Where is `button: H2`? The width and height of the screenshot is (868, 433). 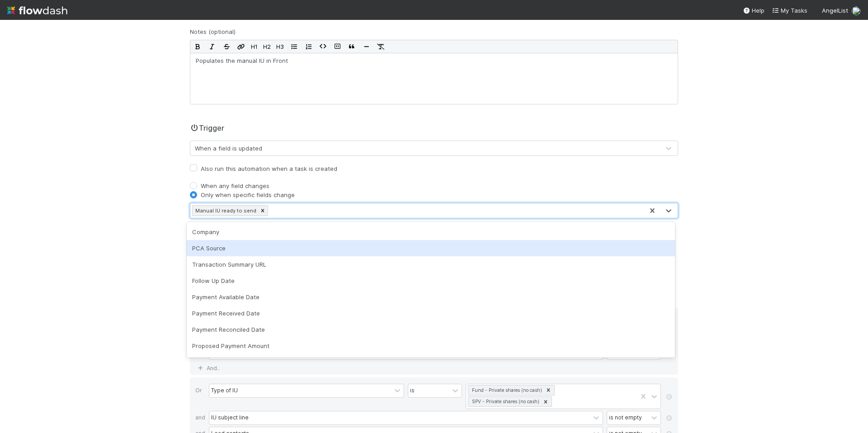 button: H2 is located at coordinates (267, 47).